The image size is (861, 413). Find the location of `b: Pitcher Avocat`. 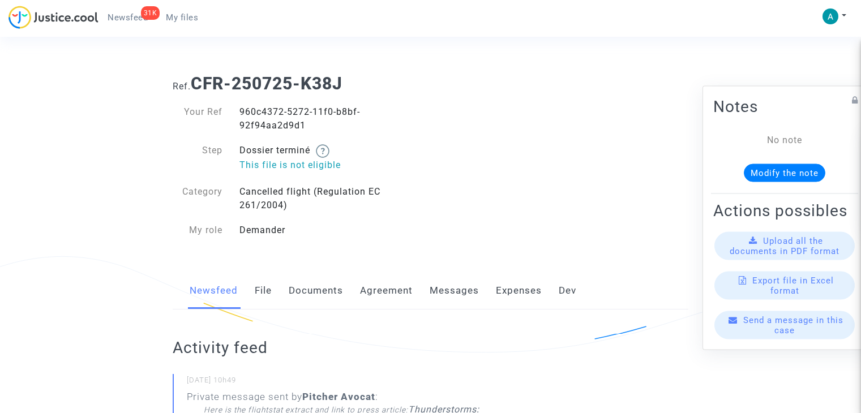

b: Pitcher Avocat is located at coordinates (338, 397).